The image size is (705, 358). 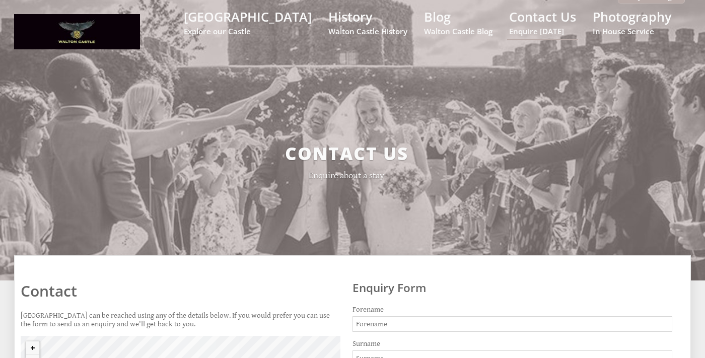 What do you see at coordinates (512, 324) in the screenshot?
I see `input: Forename` at bounding box center [512, 324].